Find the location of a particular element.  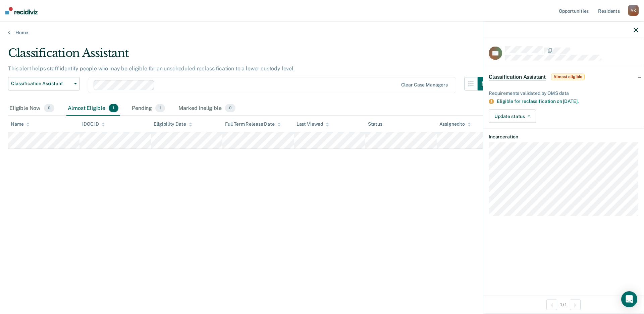

div: Marked Ineligible is located at coordinates (207, 109).